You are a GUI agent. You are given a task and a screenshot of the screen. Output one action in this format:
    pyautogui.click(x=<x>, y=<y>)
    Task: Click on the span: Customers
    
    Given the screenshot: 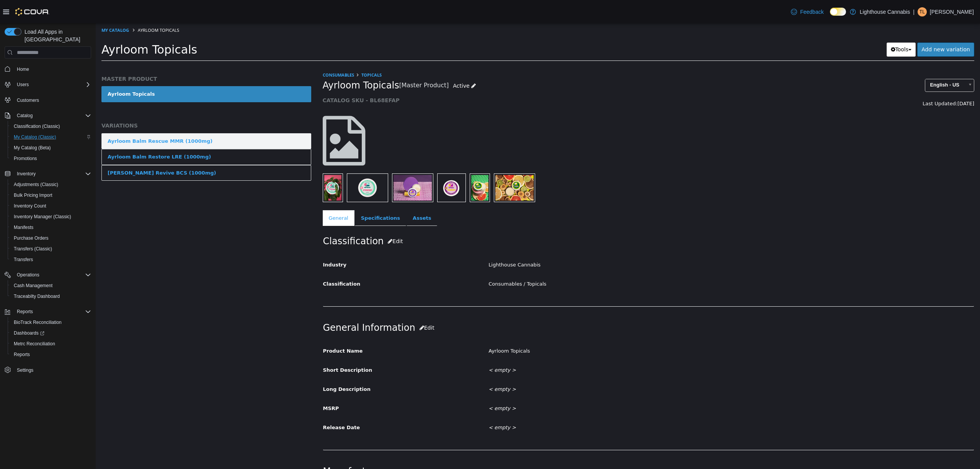 What is the action you would take?
    pyautogui.click(x=52, y=100)
    